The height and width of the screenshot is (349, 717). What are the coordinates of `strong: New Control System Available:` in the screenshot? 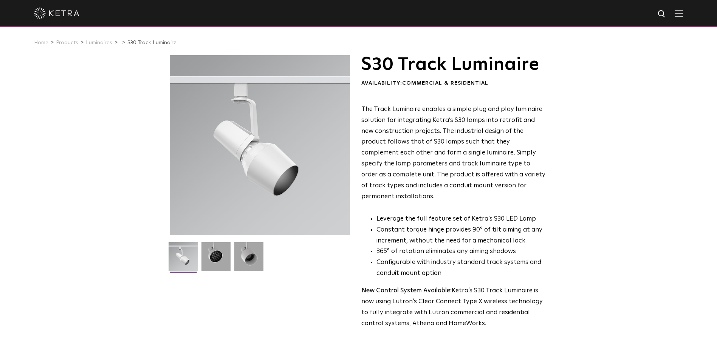 It's located at (407, 291).